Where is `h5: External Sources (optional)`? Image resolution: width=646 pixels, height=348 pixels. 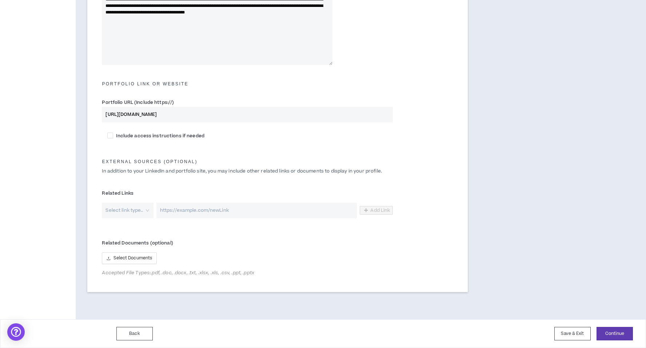 h5: External Sources (optional) is located at coordinates (277, 162).